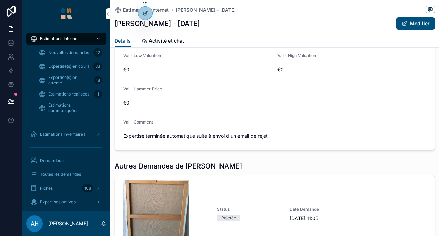  I want to click on a: Estimations réalisées1, so click(70, 94).